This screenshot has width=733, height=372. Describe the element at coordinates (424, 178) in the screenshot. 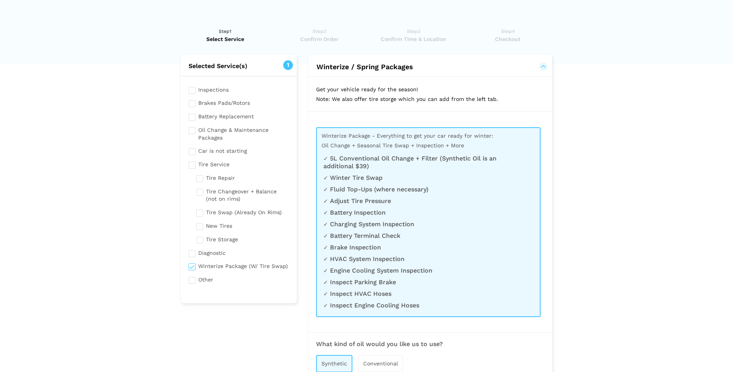

I see `li: Winter Tire Swap` at that location.